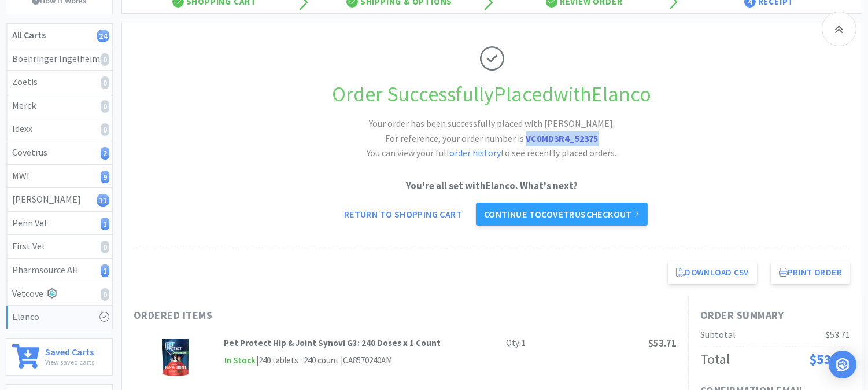  I want to click on h6: Saved Carts, so click(69, 350).